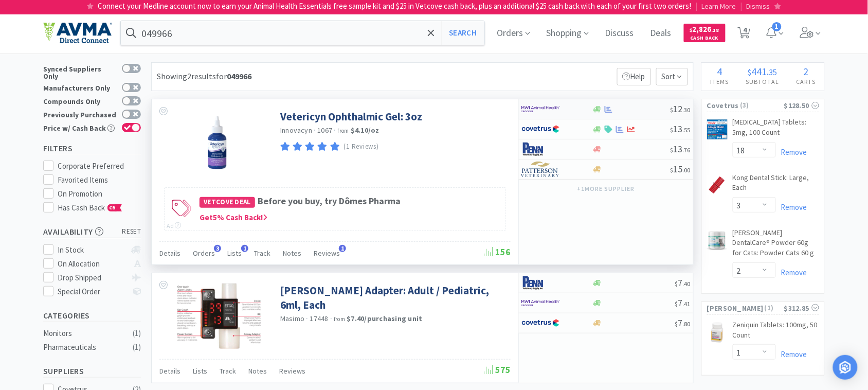 This screenshot has height=390, width=868. I want to click on span: Lists, so click(235, 253).